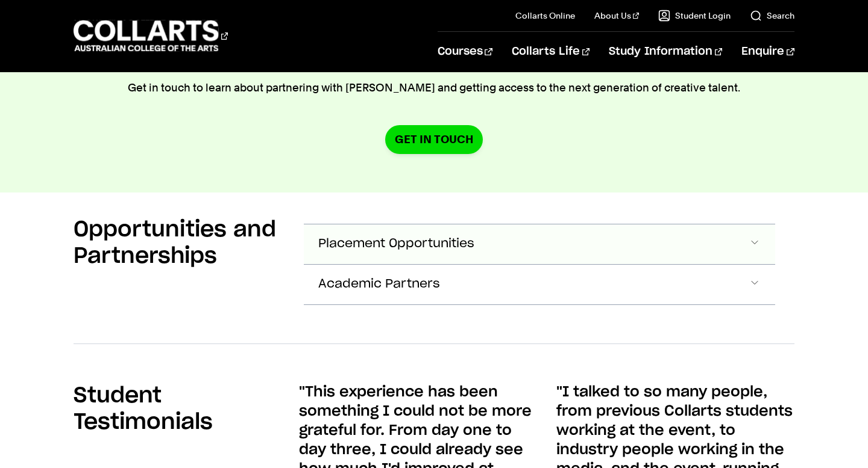 This screenshot has width=868, height=468. Describe the element at coordinates (616, 15) in the screenshot. I see `a: About Us` at that location.